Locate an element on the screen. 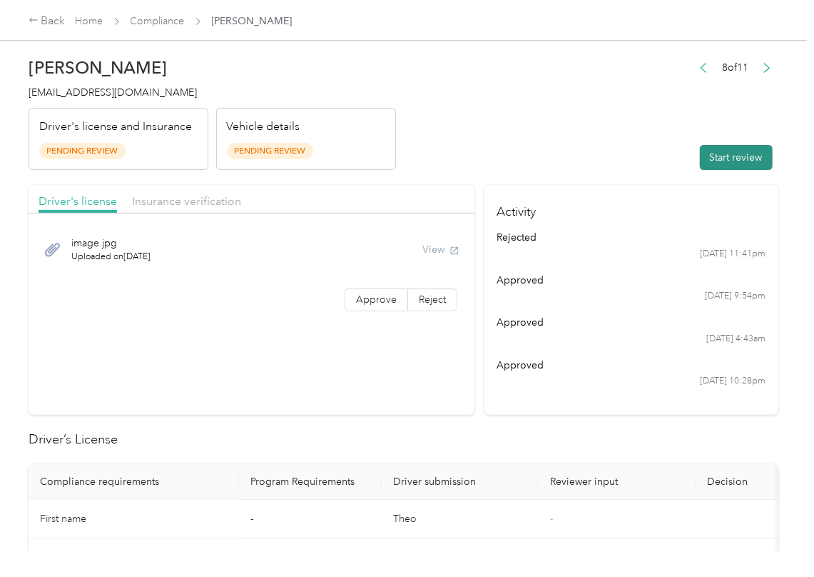 This screenshot has height=577, width=814. div: Back is located at coordinates (47, 21).